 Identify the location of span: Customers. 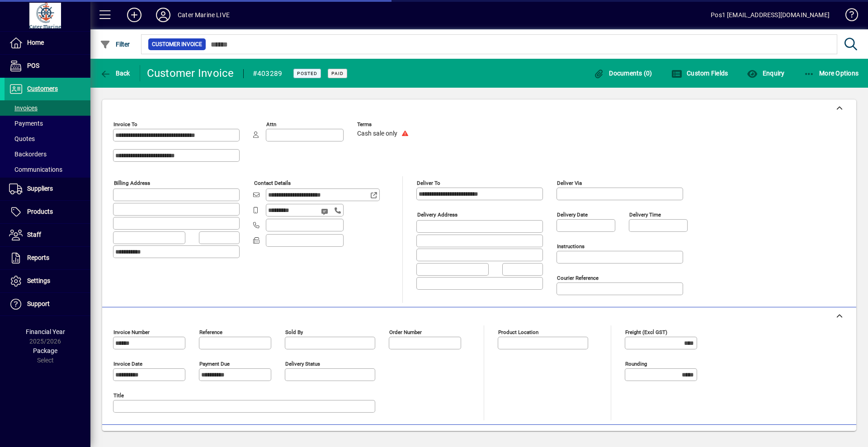
(43, 89).